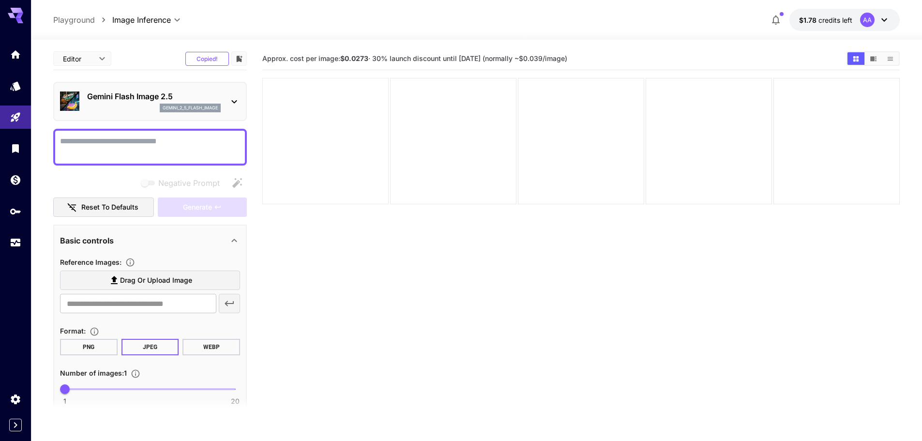  I want to click on div: API Keys, so click(15, 211).